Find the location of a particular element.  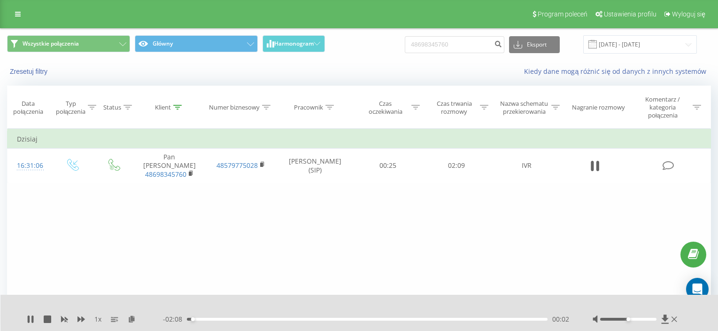

span: - 02:08 is located at coordinates (175, 319).